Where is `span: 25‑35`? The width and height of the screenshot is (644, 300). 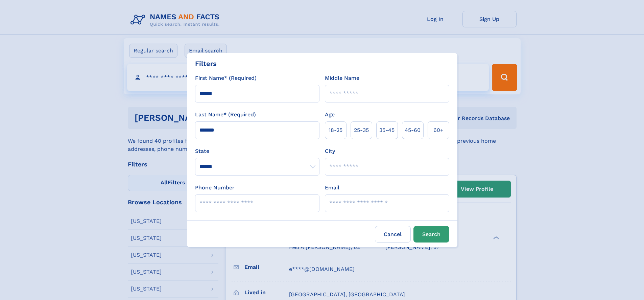 span: 25‑35 is located at coordinates (361, 130).